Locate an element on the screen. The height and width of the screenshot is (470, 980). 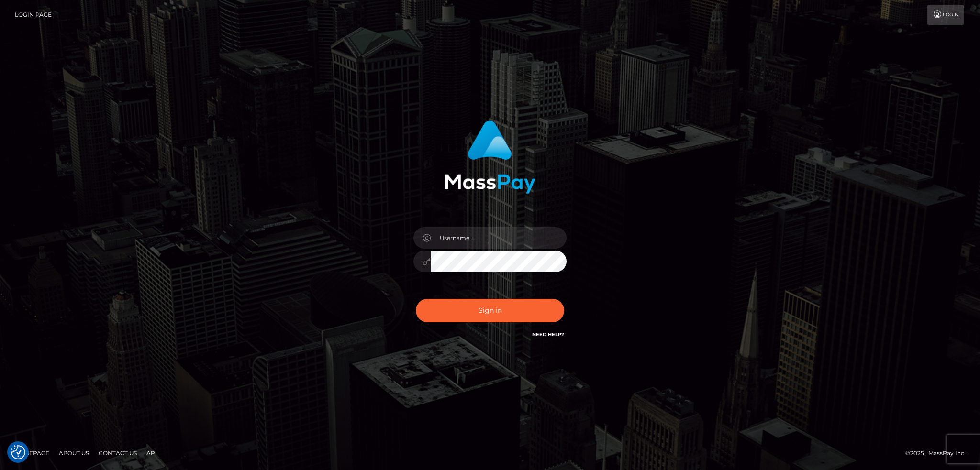
a: API is located at coordinates (152, 453).